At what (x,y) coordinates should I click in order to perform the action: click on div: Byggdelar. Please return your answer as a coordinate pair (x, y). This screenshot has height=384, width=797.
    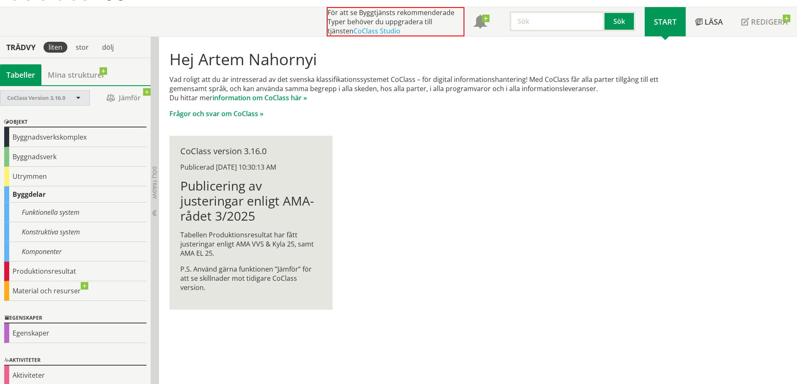
    Looking at the image, I should click on (75, 194).